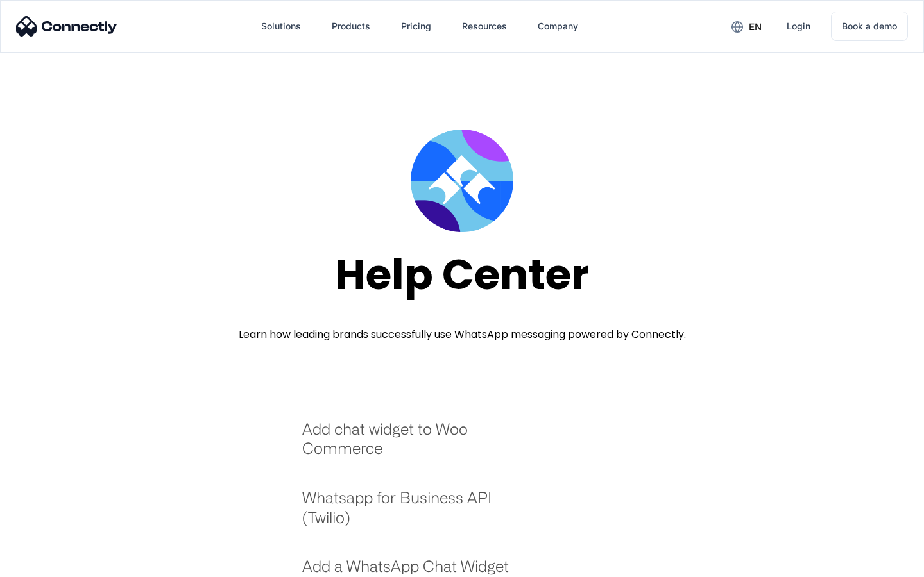 Image resolution: width=924 pixels, height=577 pixels. Describe the element at coordinates (485, 27) in the screenshot. I see `div: Resources` at that location.